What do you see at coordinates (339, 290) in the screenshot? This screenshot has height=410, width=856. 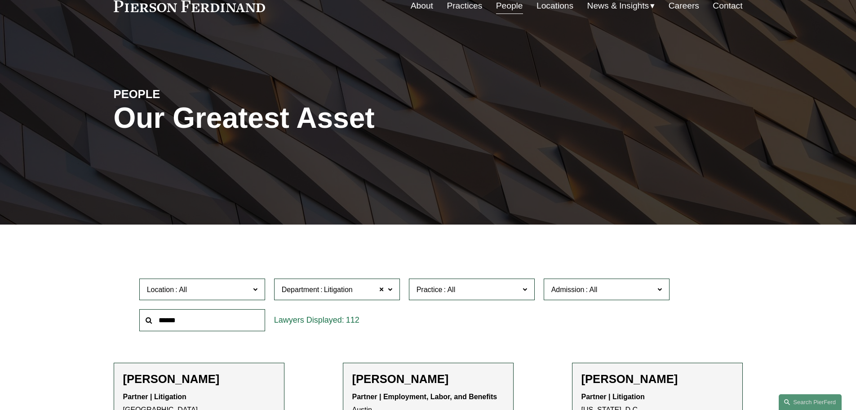 I see `span: Litigation` at bounding box center [339, 290].